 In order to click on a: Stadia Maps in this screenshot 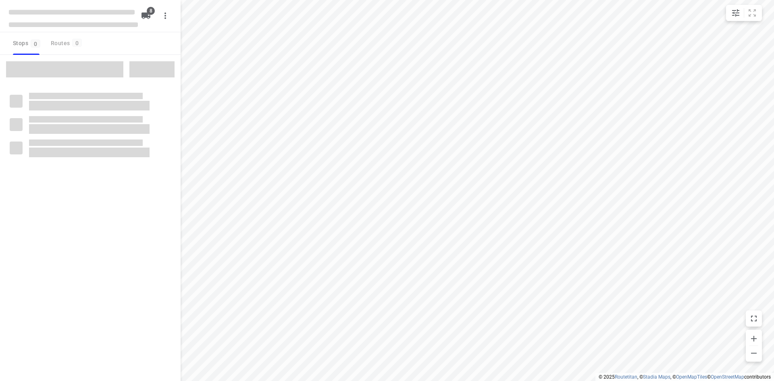, I will do `click(656, 377)`.